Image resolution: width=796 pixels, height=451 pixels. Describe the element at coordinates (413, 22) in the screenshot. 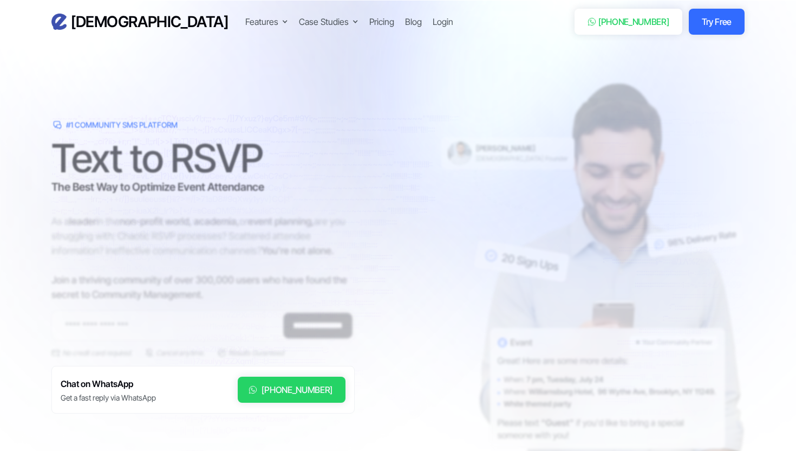

I see `a: Blog` at that location.